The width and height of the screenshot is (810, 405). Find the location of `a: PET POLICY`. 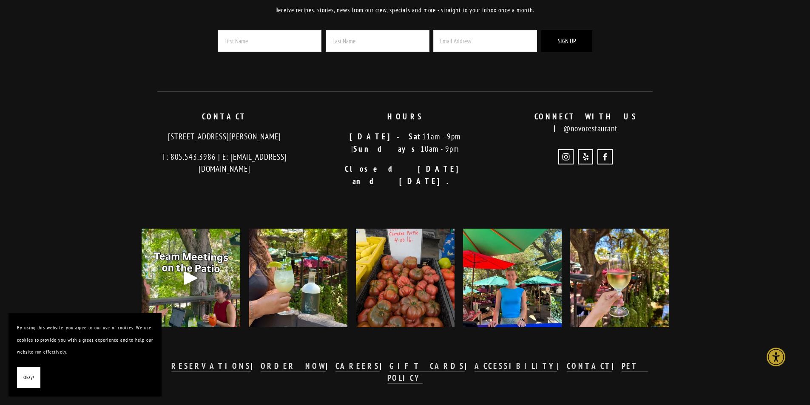

a: PET POLICY is located at coordinates (518, 373).